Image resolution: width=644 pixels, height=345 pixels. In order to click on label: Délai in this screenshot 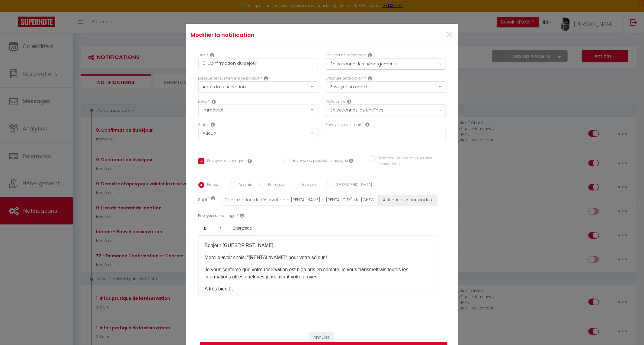, I will do `click(203, 101)`.